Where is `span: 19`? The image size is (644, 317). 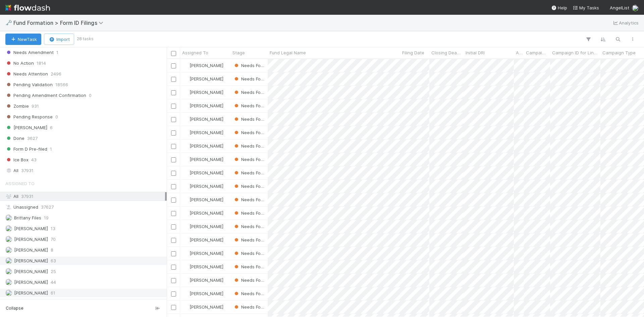 span: 19 is located at coordinates (47, 218).